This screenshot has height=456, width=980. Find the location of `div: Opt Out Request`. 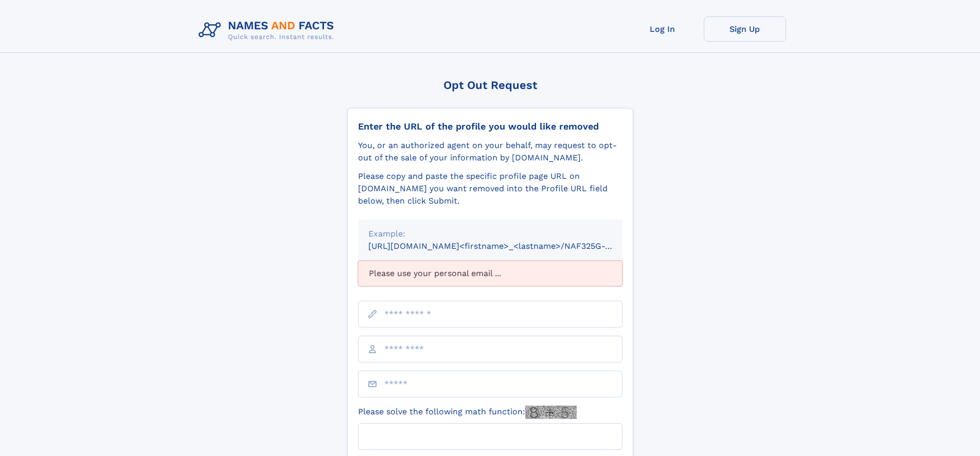

div: Opt Out Request is located at coordinates (490, 85).